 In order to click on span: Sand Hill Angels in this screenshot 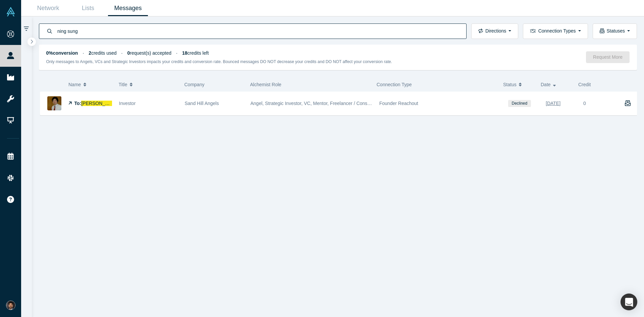, I will do `click(202, 103)`.